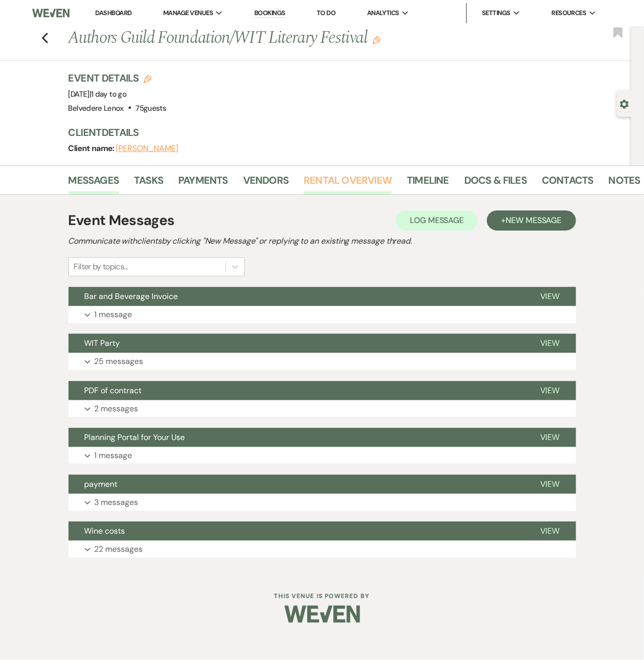  I want to click on span: 75 guests, so click(151, 108).